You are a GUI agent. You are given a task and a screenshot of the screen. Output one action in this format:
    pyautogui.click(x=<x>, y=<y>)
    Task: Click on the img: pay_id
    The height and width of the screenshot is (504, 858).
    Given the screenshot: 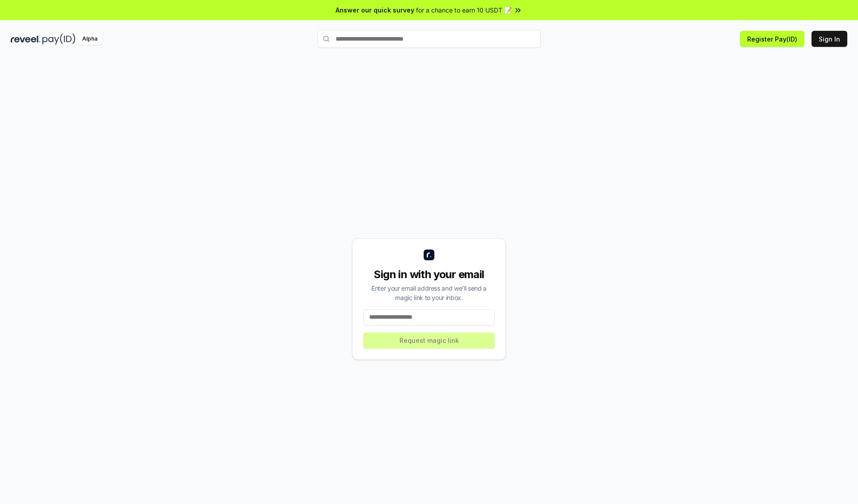 What is the action you would take?
    pyautogui.click(x=59, y=39)
    